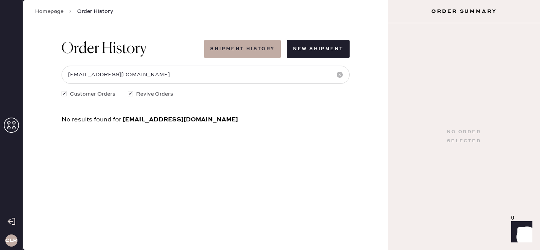  What do you see at coordinates (242, 49) in the screenshot?
I see `button: Shipment History` at bounding box center [242, 49].